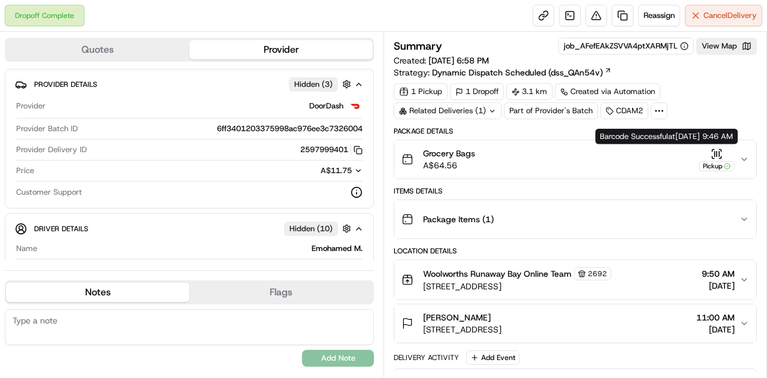  I want to click on span: Created:, so click(441, 61).